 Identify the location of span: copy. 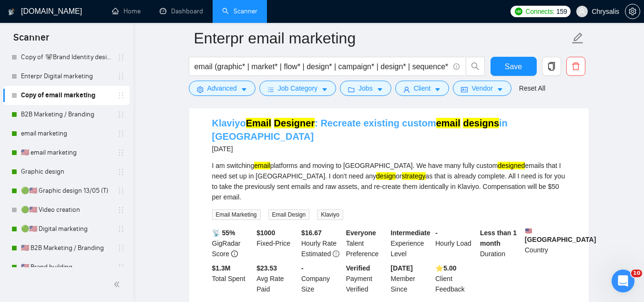
(551, 66).